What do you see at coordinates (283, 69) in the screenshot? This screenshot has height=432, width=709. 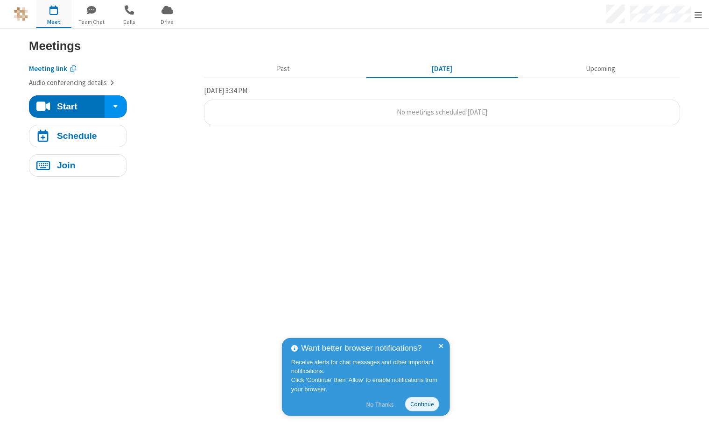 I see `button: Past` at bounding box center [283, 69].